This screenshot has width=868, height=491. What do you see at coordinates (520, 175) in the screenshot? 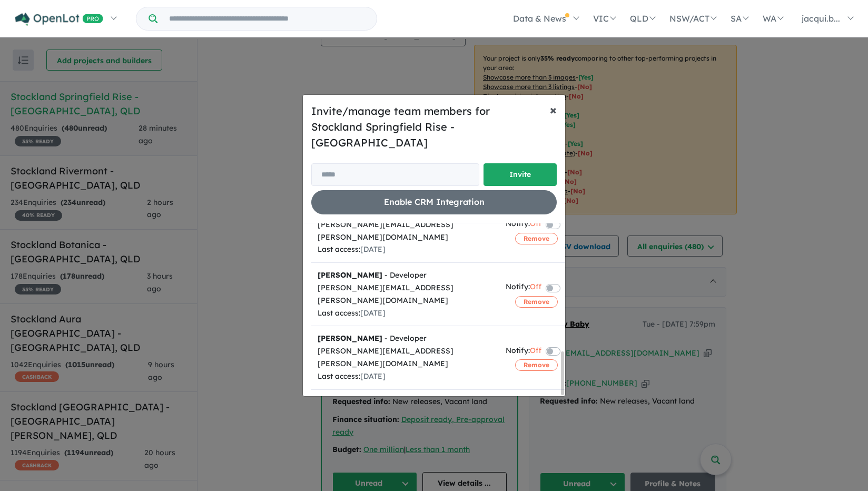
I see `button: Invite` at bounding box center [520, 175].